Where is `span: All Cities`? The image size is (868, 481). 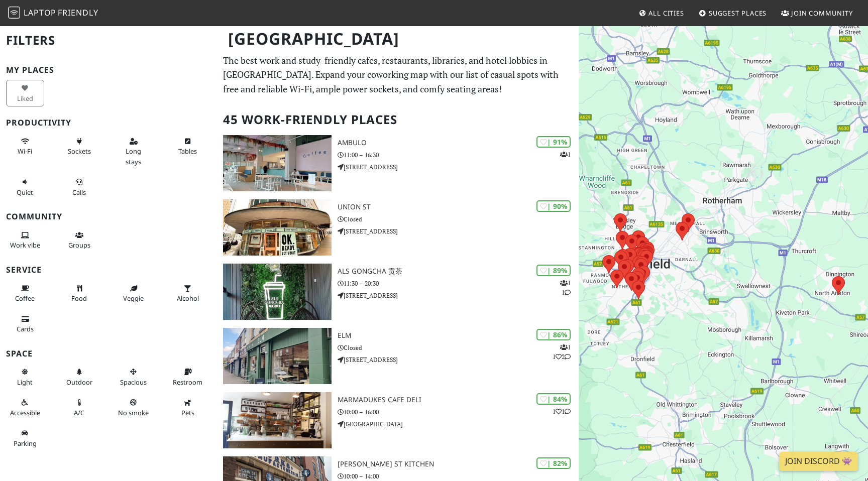
span: All Cities is located at coordinates (666, 13).